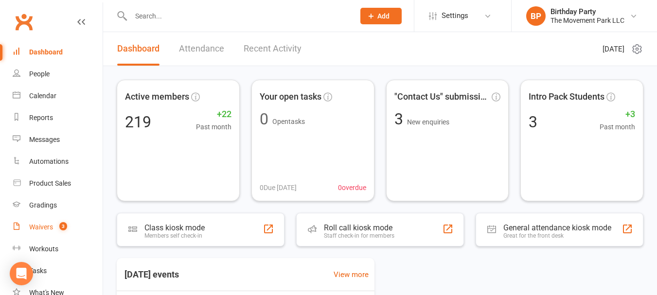 The height and width of the screenshot is (295, 657). I want to click on span: Settings, so click(455, 16).